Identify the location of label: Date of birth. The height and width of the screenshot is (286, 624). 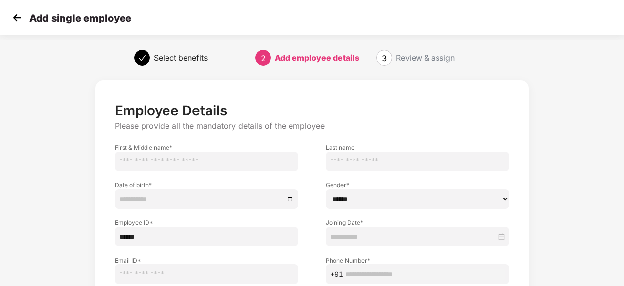
(206, 184).